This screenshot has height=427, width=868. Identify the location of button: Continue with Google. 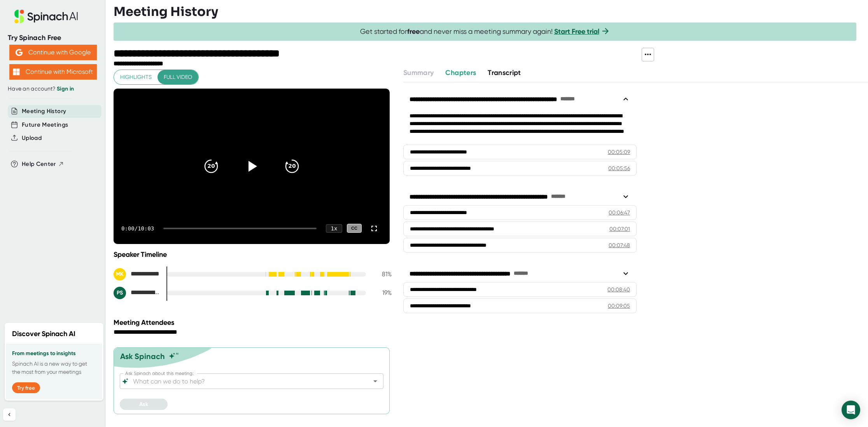
(53, 53).